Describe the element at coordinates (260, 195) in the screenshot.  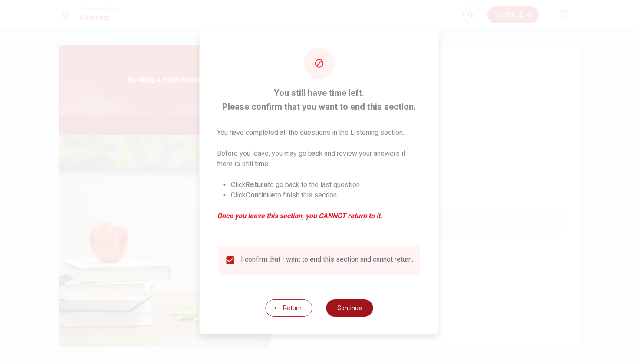
I see `strong: Continue` at that location.